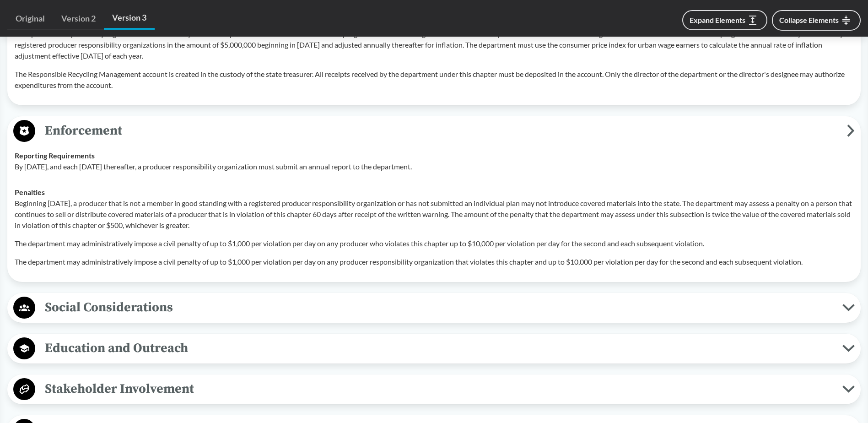 The height and width of the screenshot is (423, 868). I want to click on button: Social Considerations, so click(434, 307).